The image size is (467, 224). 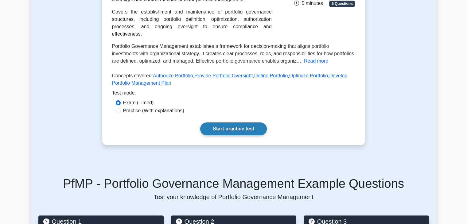 What do you see at coordinates (233, 129) in the screenshot?
I see `a: Start practice test` at bounding box center [233, 129].